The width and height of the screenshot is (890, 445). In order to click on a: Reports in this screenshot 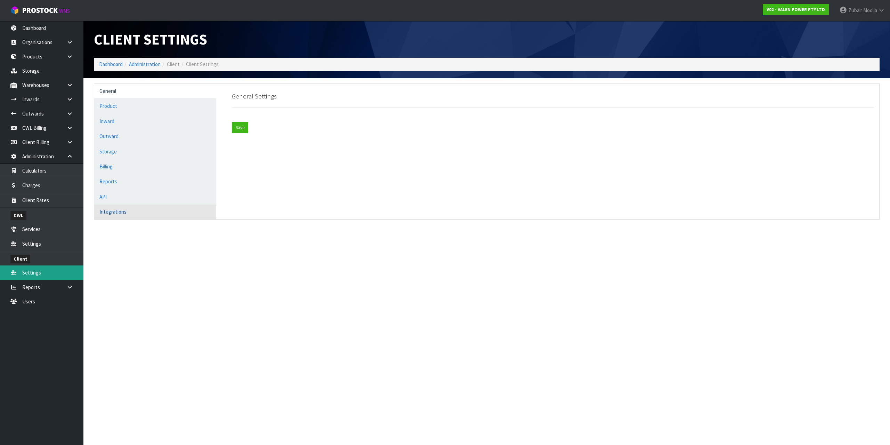, I will do `click(155, 181)`.